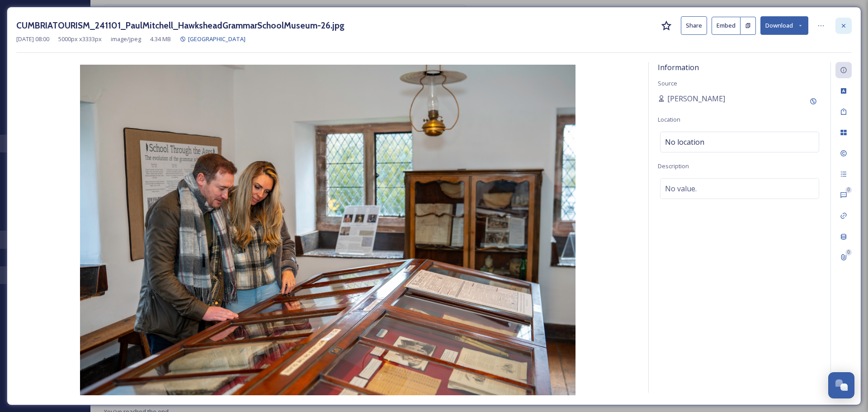  What do you see at coordinates (842, 385) in the screenshot?
I see `button: Open Chat` at bounding box center [842, 385].